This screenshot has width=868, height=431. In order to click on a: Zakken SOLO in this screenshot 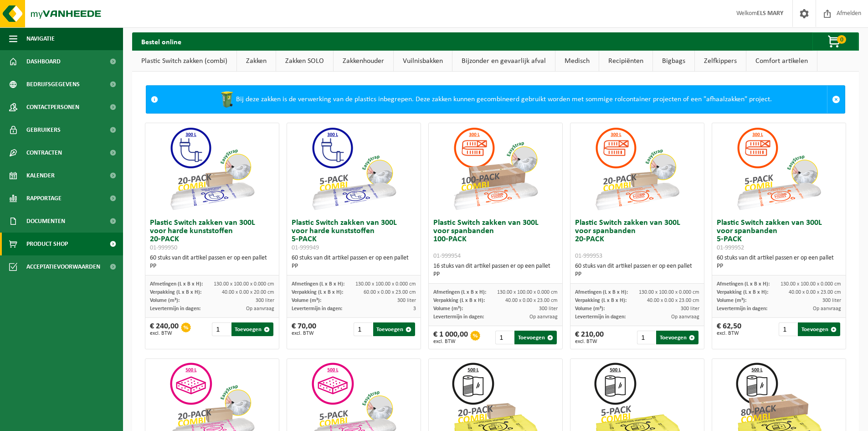, I will do `click(304, 61)`.